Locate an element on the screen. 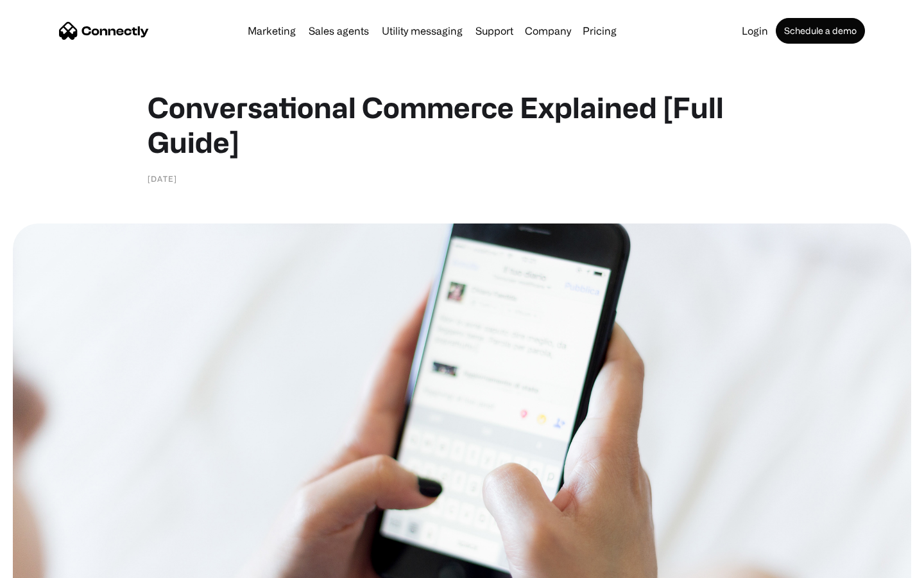  a: Utility messaging is located at coordinates (422, 31).